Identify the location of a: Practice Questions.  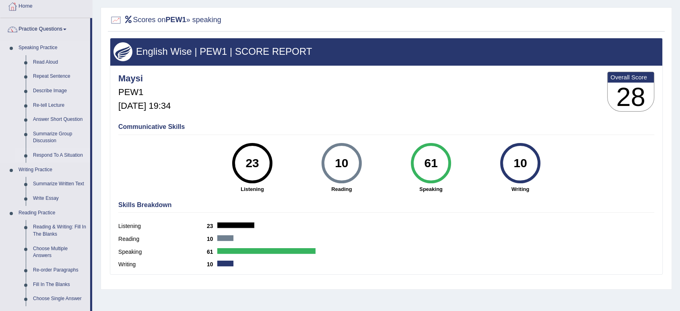
(45, 28).